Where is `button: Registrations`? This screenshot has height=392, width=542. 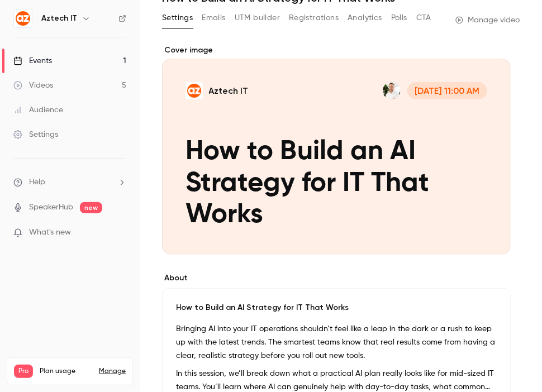
button: Registrations is located at coordinates (314, 18).